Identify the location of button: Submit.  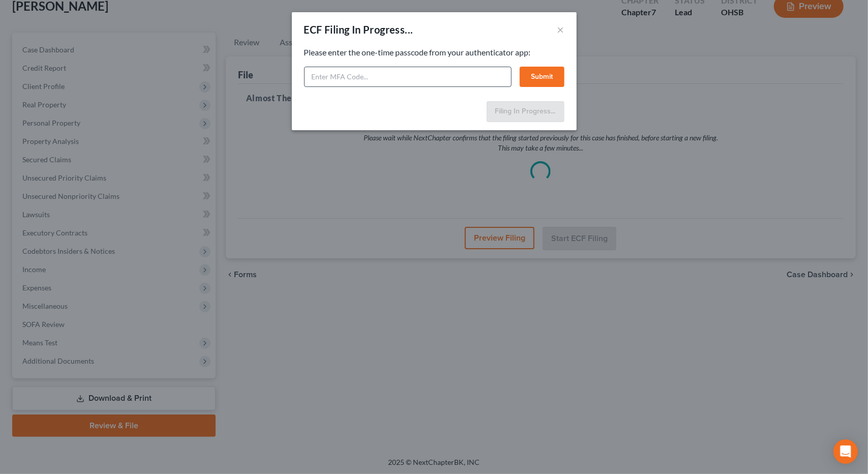
(542, 77).